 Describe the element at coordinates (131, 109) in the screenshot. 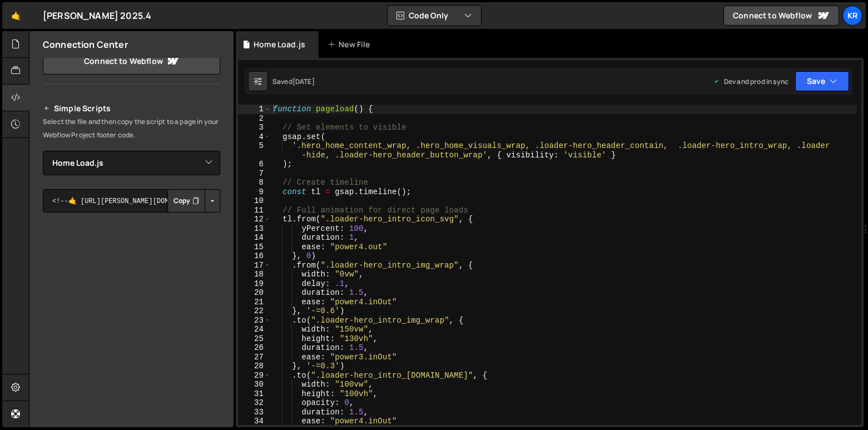

I see `h2: Simple Scripts` at that location.